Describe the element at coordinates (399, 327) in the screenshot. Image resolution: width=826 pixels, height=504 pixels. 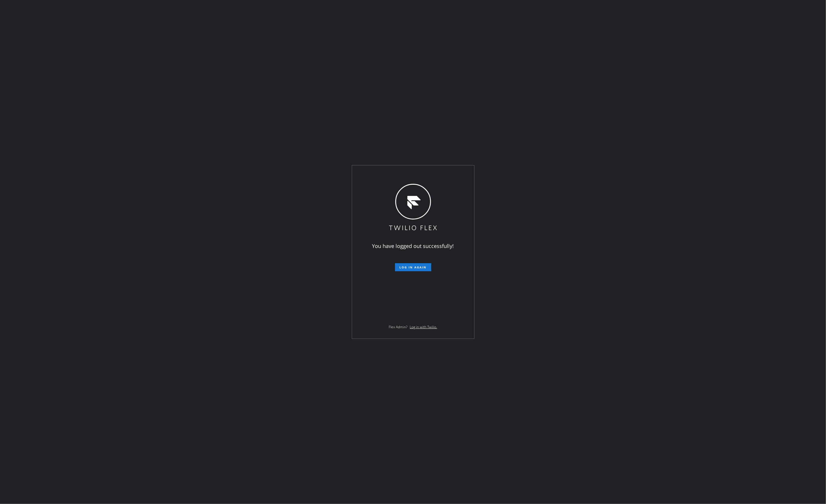
I see `span: Flex Admin?` at that location.